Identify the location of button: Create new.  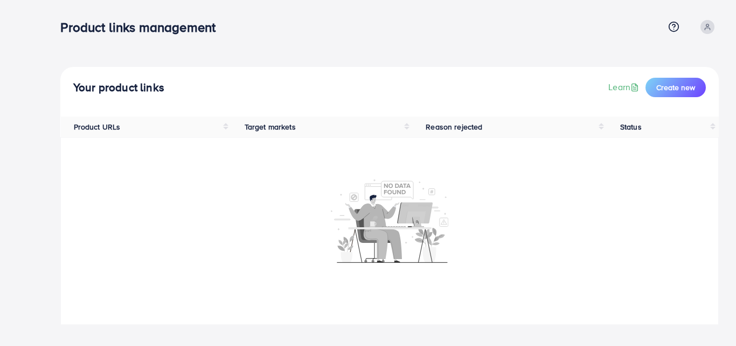
(676, 87).